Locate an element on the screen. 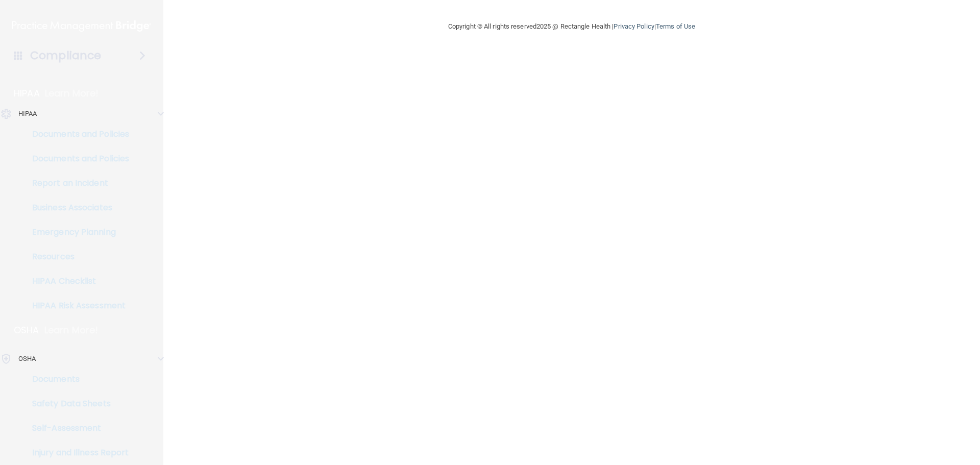 The width and height of the screenshot is (980, 465). p: Safety Data Sheets is located at coordinates (76, 404).